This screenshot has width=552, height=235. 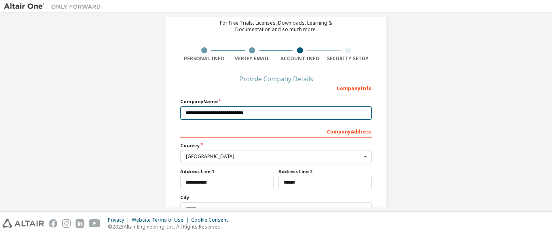 I want to click on div: Security Setup, so click(x=348, y=59).